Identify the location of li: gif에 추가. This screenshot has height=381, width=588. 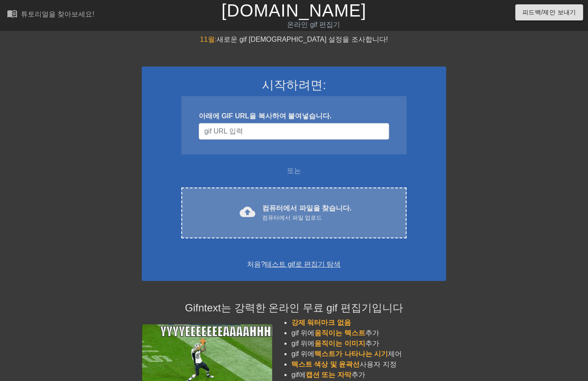
(369, 375).